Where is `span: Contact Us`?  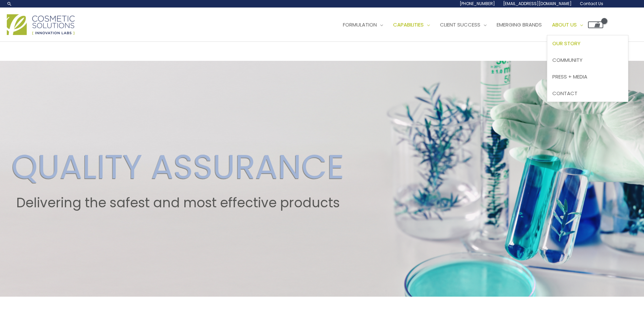 span: Contact Us is located at coordinates (591, 4).